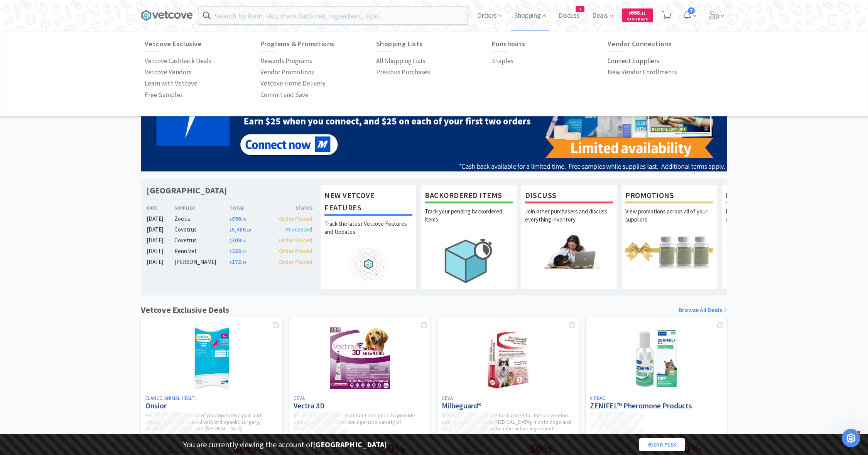 The height and width of the screenshot is (455, 868). I want to click on span: Cash Back, so click(637, 19).